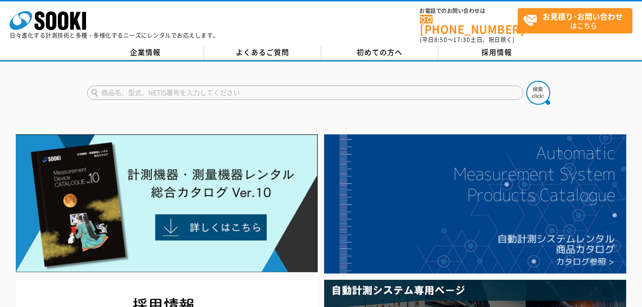 Image resolution: width=642 pixels, height=307 pixels. Describe the element at coordinates (462, 40) in the screenshot. I see `span: 17:30` at that location.